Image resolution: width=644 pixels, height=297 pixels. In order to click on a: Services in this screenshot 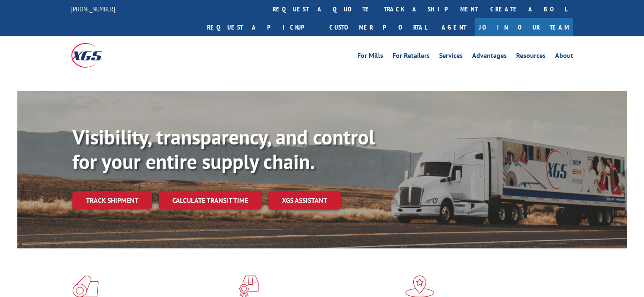, I will do `click(451, 57)`.